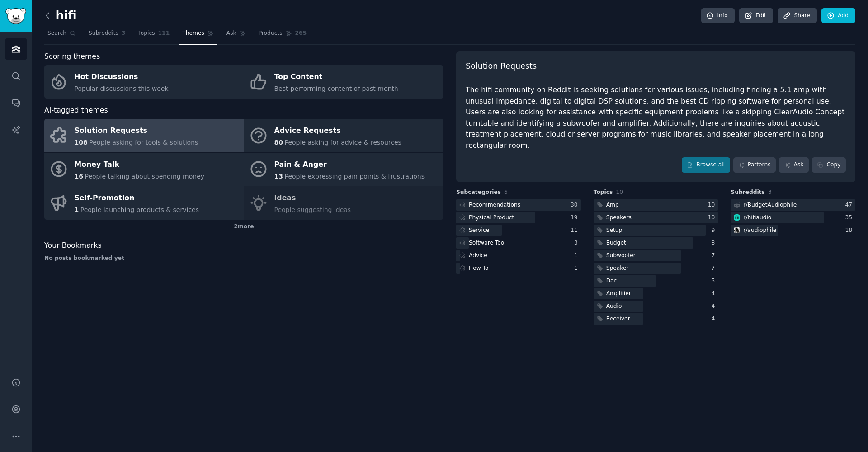  Describe the element at coordinates (301, 33) in the screenshot. I see `span: 265` at that location.